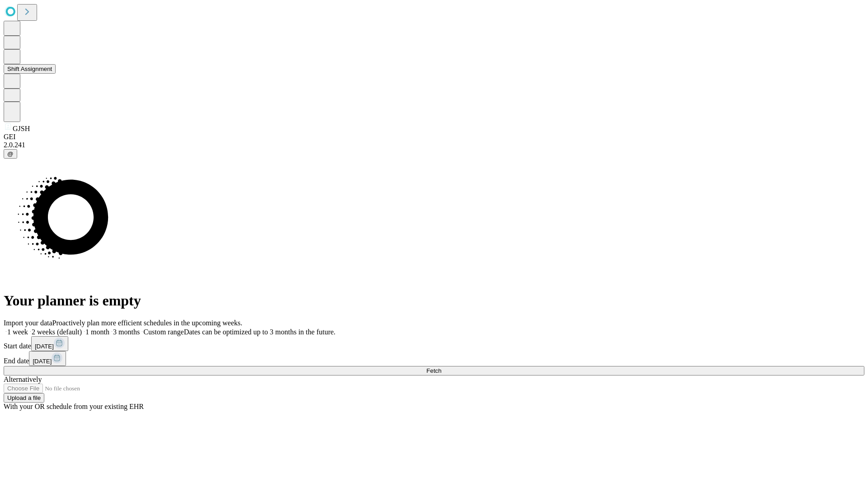  I want to click on span: 1 month, so click(97, 331).